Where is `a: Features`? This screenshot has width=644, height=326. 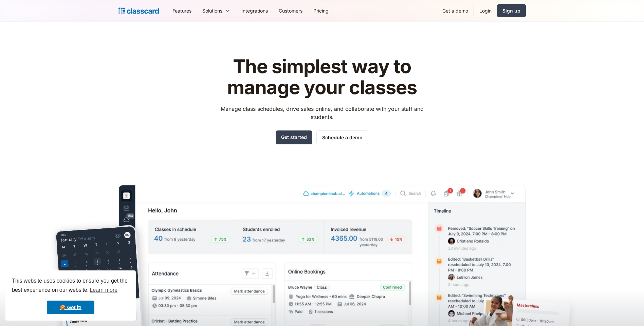
a: Features is located at coordinates (182, 11).